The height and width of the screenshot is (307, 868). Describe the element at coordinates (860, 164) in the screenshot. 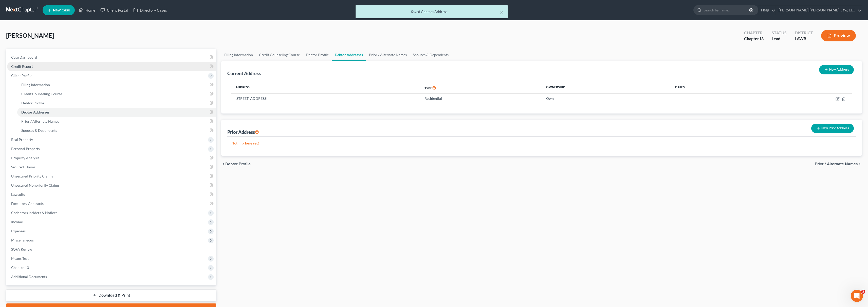

I see `i: chevron_right` at that location.